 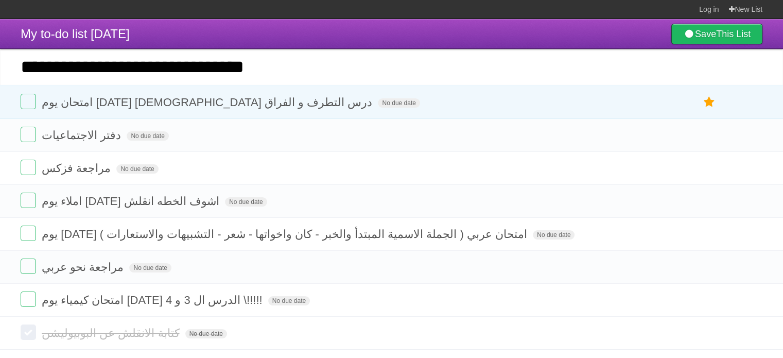 I want to click on span: كتابة الانقلش عن البوبيوليشن, so click(x=112, y=332).